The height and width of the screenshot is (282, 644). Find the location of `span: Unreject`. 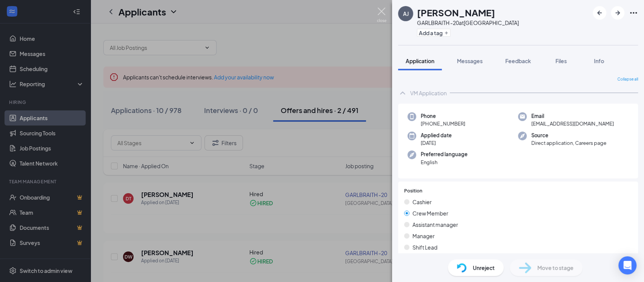

span: Unreject is located at coordinates (483, 268).